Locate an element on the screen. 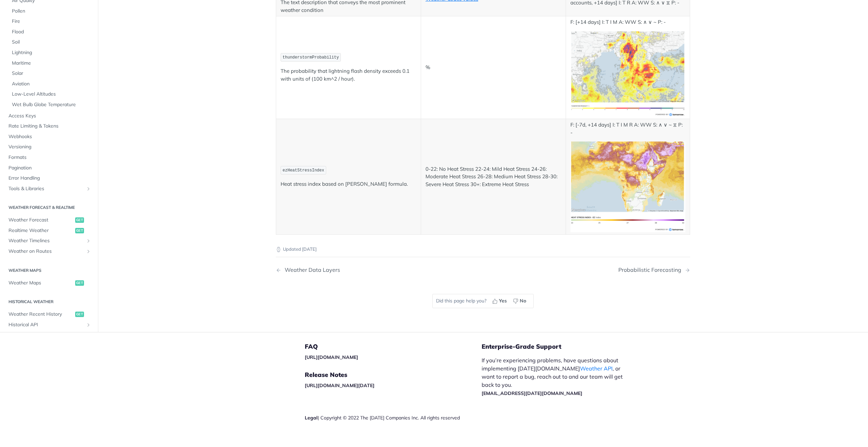 This screenshot has width=868, height=447. span: Historical API is located at coordinates (46, 324).